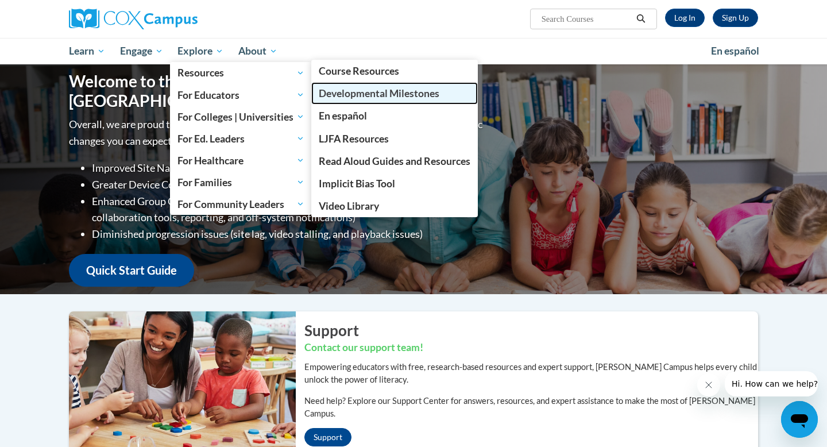 This screenshot has height=447, width=827. What do you see at coordinates (288, 184) in the screenshot?
I see `li: Greater Device Compatibility` at bounding box center [288, 184].